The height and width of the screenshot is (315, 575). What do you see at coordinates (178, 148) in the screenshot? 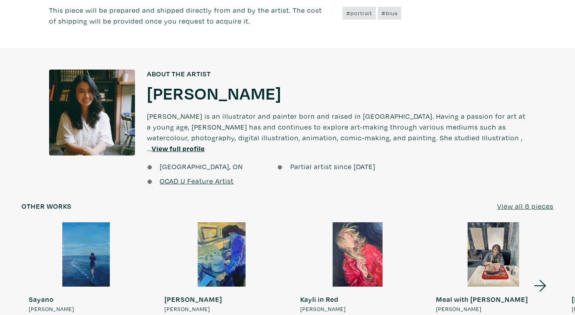
I see `u: View full profile` at bounding box center [178, 148].